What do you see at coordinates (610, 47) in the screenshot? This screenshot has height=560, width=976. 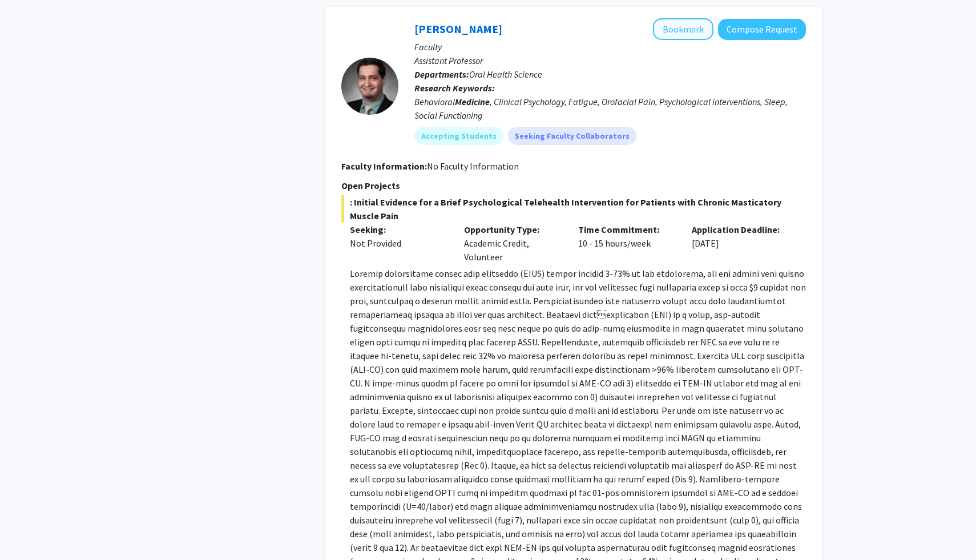 I see `p: Faculty` at bounding box center [610, 47].